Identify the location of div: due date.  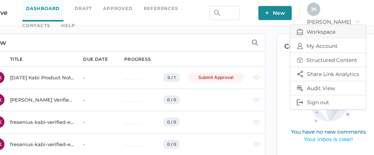
(95, 59).